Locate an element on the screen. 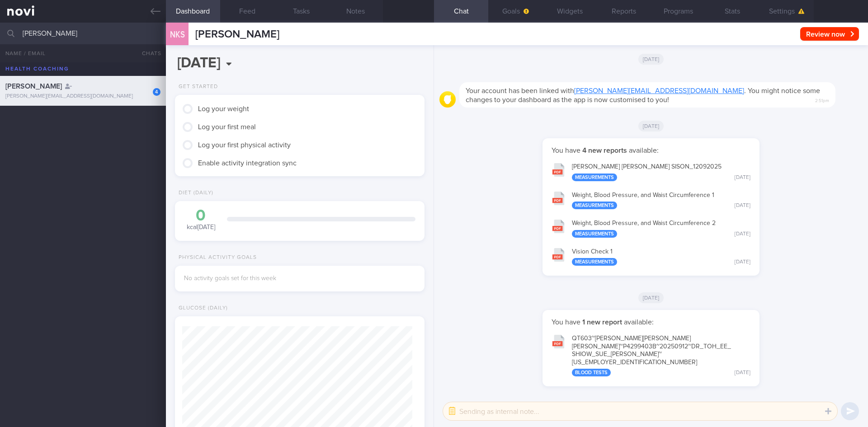 This screenshot has width=868, height=427. div: Weight, Blood Pressure, and Waist Circumference 1 is located at coordinates (661, 201).